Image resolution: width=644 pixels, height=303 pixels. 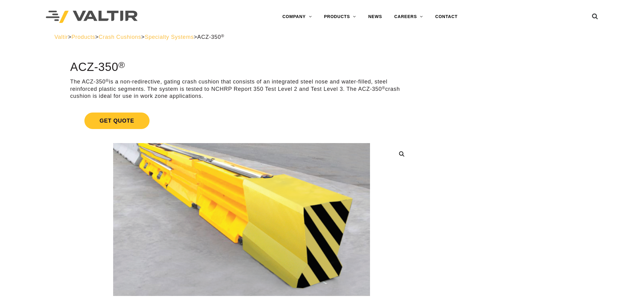 I want to click on span: Specialty Systems, so click(x=169, y=37).